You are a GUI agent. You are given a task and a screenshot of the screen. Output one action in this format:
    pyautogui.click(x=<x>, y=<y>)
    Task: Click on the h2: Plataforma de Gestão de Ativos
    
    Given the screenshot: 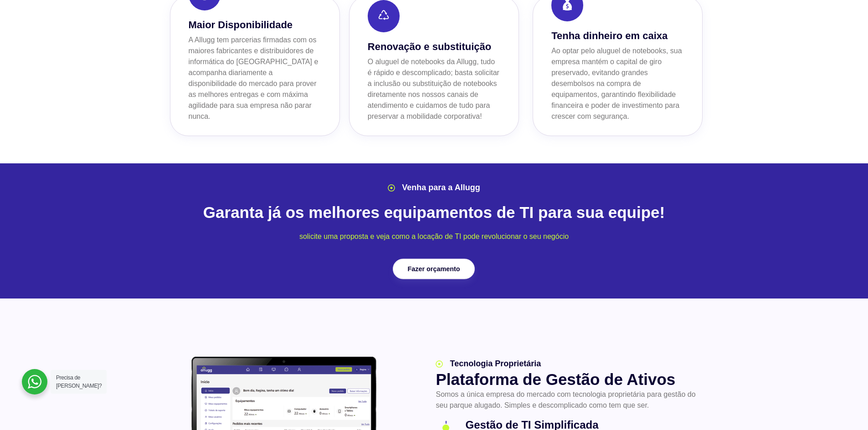 What is the action you would take?
    pyautogui.click(x=567, y=380)
    